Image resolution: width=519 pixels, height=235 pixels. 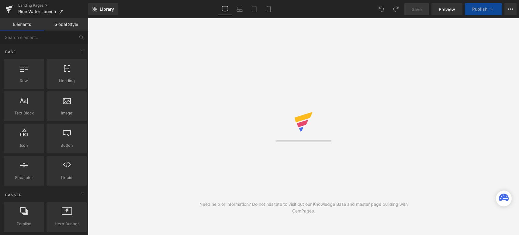 What do you see at coordinates (67, 145) in the screenshot?
I see `span: Button` at bounding box center [67, 145].